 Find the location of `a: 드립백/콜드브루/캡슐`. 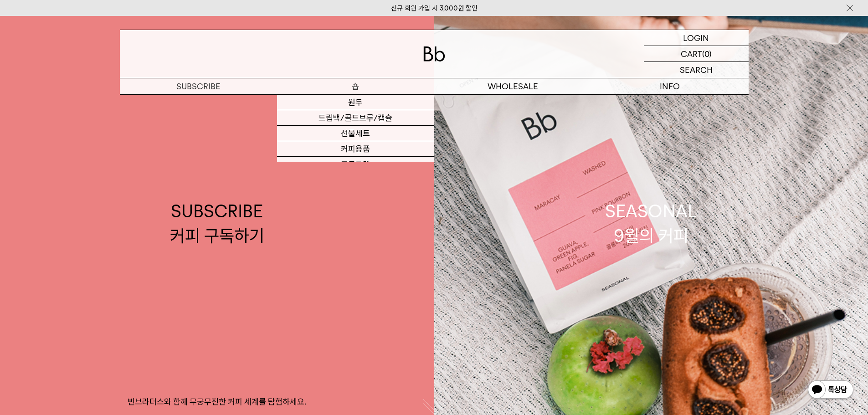

a: 드립백/콜드브루/캡슐 is located at coordinates (355, 118).